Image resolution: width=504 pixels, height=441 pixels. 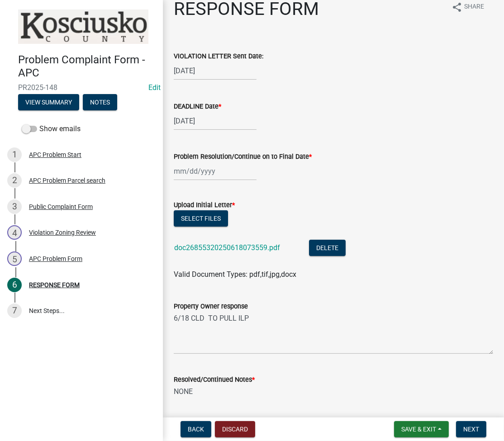 What do you see at coordinates (204, 205) in the screenshot?
I see `label: Upload Initial Letter` at bounding box center [204, 205].